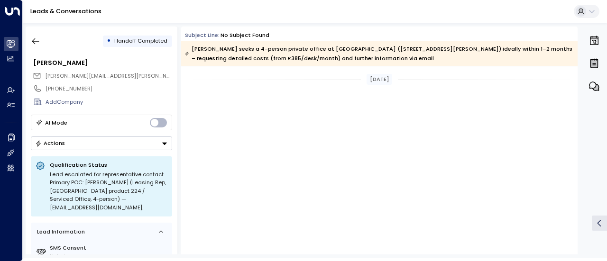 The image size is (607, 261). I want to click on span: Subject Line:, so click(202, 35).